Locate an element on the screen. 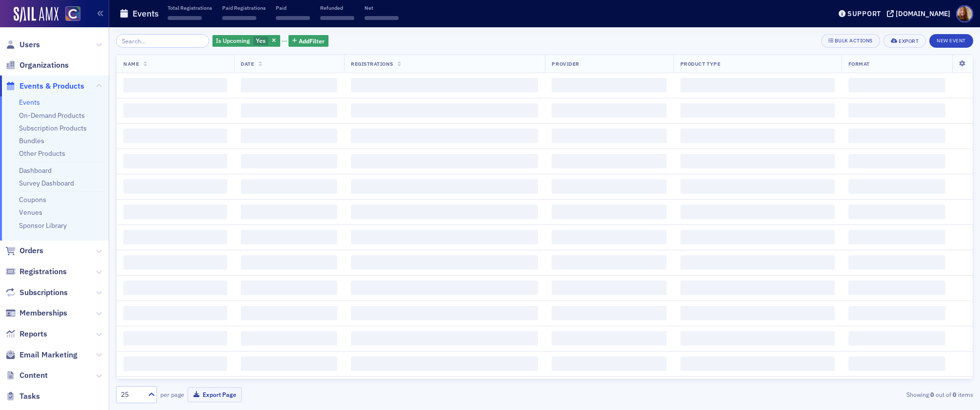  a: Reports is located at coordinates (26, 334).